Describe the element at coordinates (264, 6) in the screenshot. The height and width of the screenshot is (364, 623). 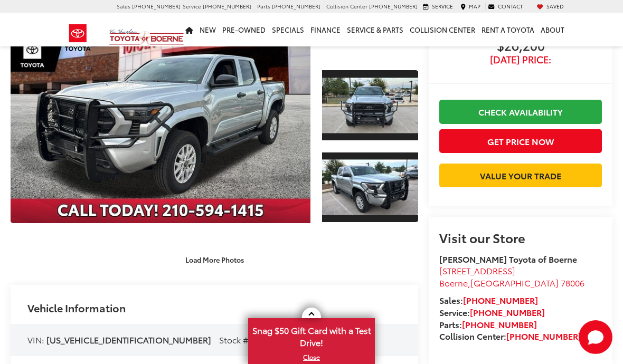
I see `span: Parts` at that location.